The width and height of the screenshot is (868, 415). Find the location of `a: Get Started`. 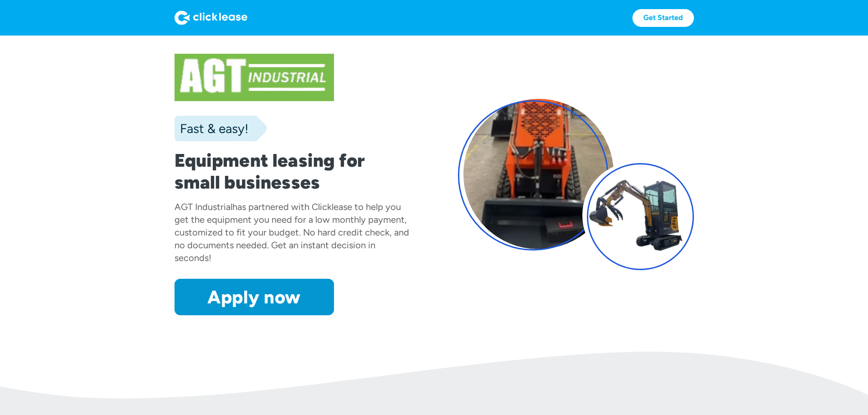

a: Get Started is located at coordinates (663, 18).